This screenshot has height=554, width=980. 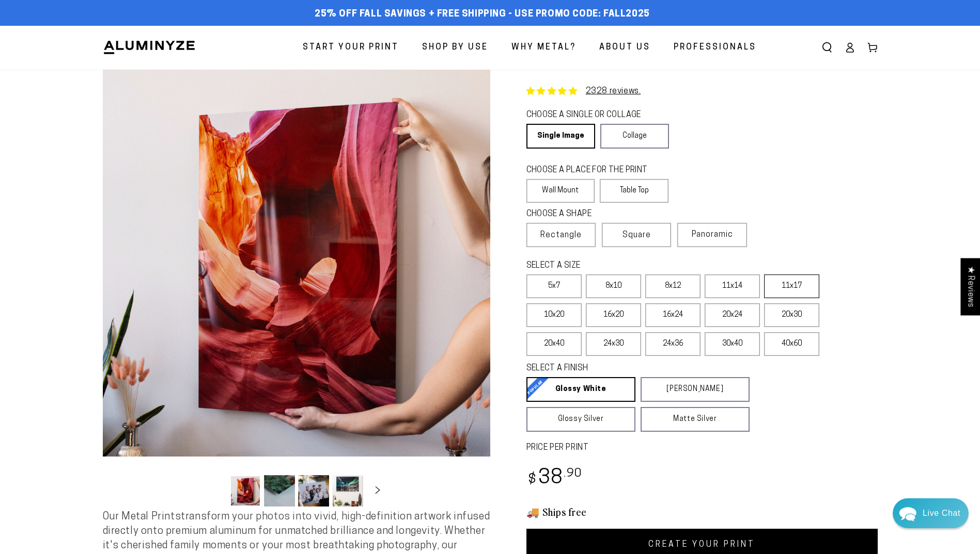 What do you see at coordinates (695, 420) in the screenshot?
I see `a: Matte Silver` at bounding box center [695, 420].